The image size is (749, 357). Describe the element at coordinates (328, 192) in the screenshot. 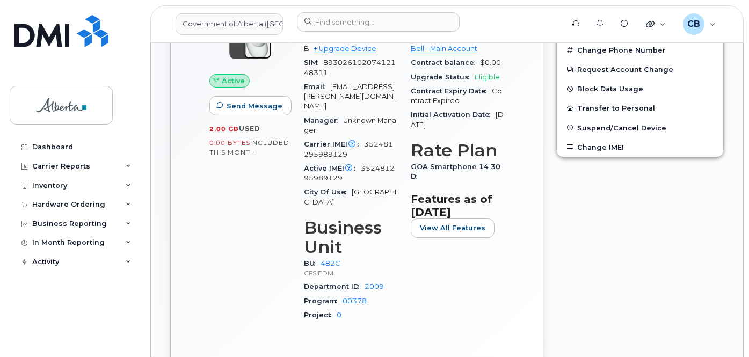

I see `span: City Of Use` at that location.